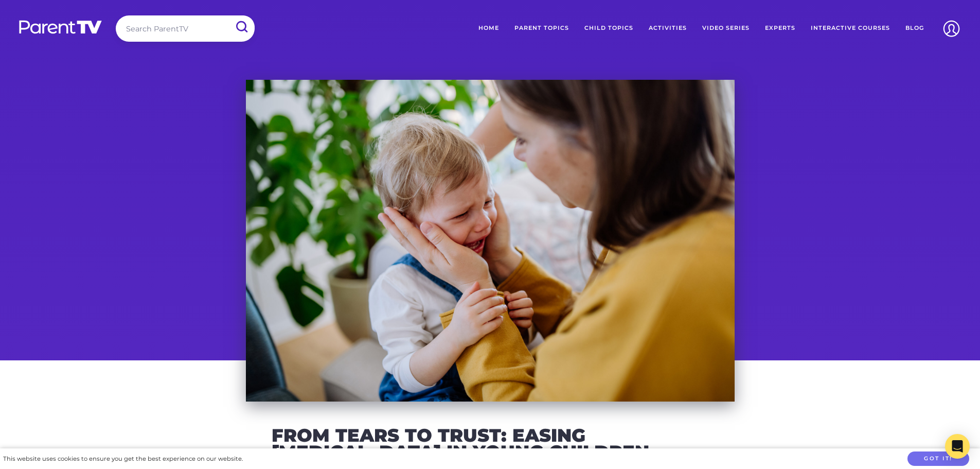 The image size is (980, 469). What do you see at coordinates (609, 28) in the screenshot?
I see `a: Child Topics` at bounding box center [609, 28].